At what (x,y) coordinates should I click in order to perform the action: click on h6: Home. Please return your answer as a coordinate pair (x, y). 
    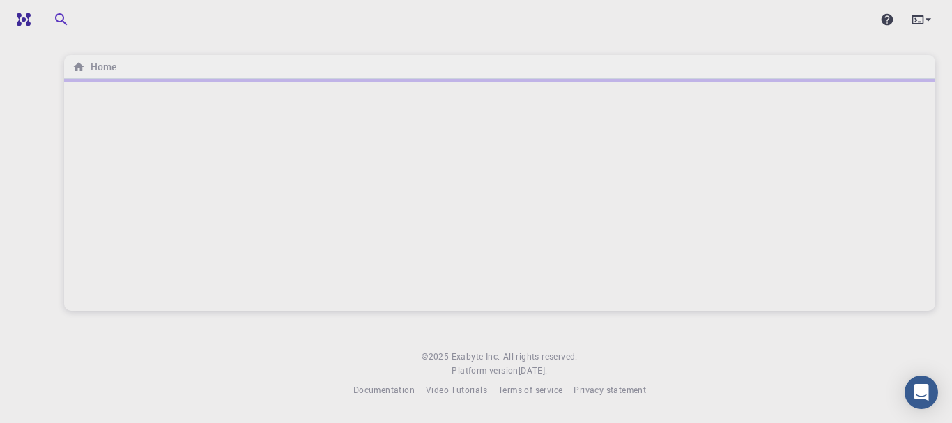
    Looking at the image, I should click on (100, 67).